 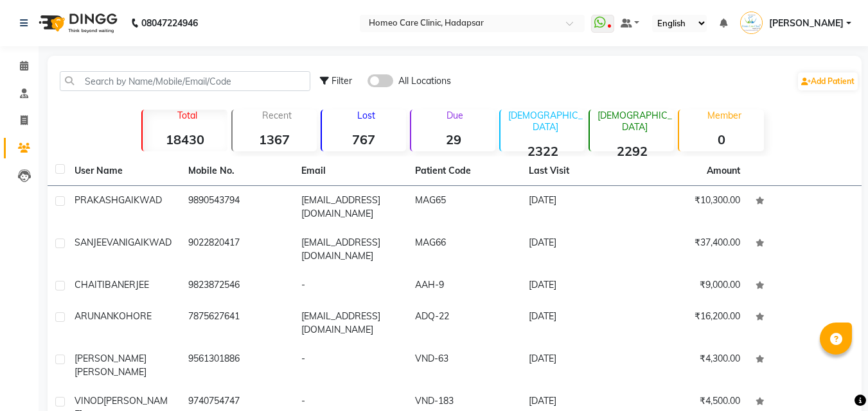 What do you see at coordinates (751, 23) in the screenshot?
I see `img: Dr.Nupur Jain` at bounding box center [751, 23].